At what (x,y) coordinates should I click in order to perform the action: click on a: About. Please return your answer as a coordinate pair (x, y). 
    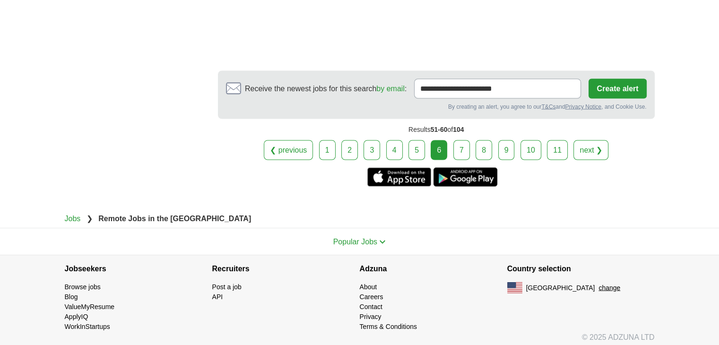
    Looking at the image, I should click on (368, 286).